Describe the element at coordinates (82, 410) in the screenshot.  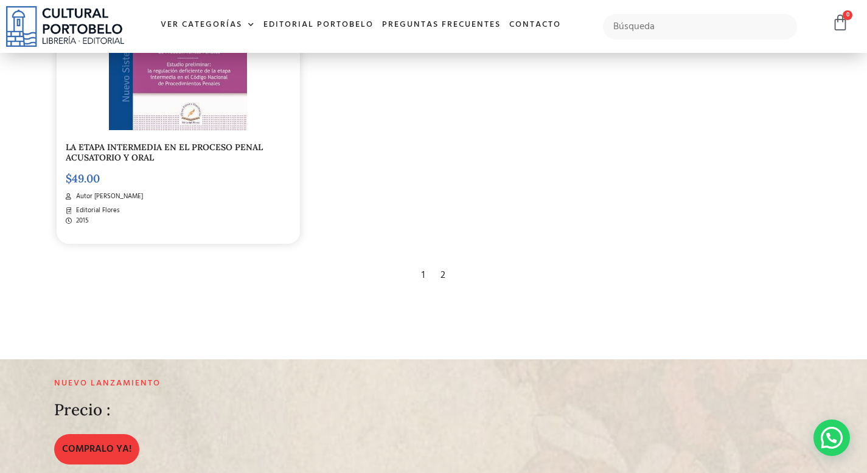
I see `h2: Precio :` at that location.